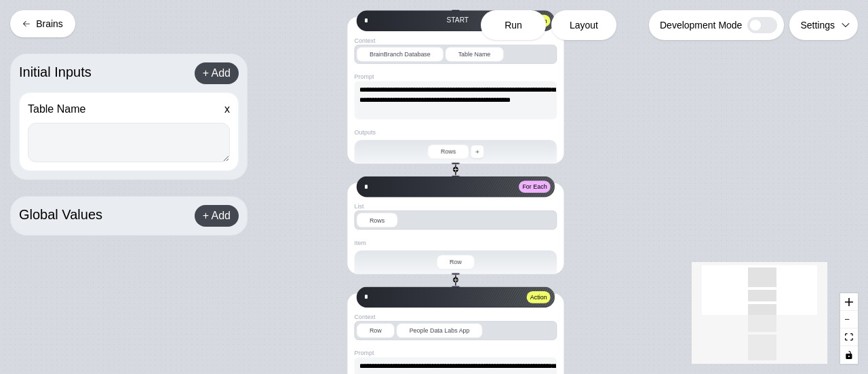  Describe the element at coordinates (455, 220) in the screenshot. I see `button: Rows` at that location.